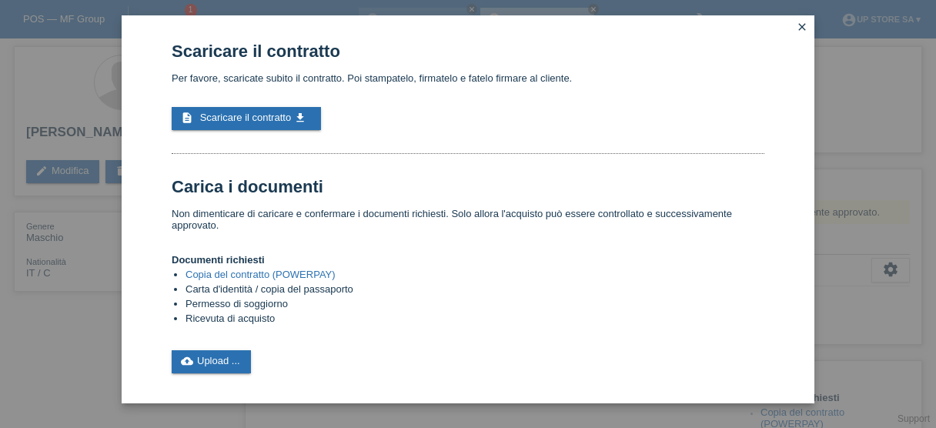 This screenshot has height=428, width=936. Describe the element at coordinates (802, 27) in the screenshot. I see `i: close` at that location.